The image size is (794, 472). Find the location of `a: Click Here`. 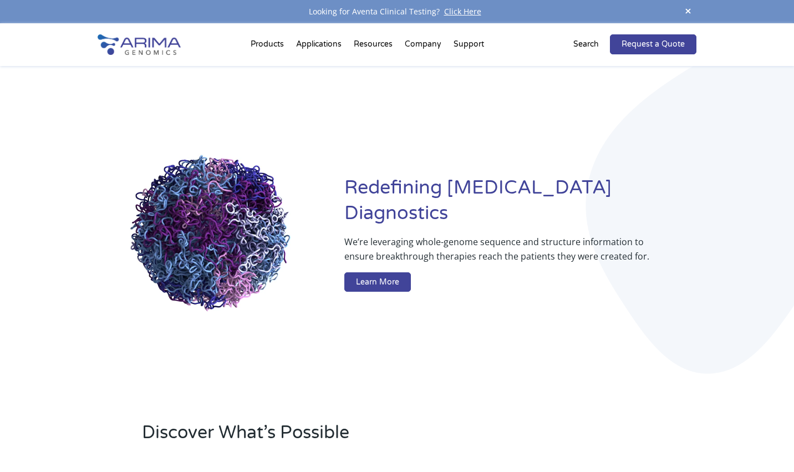

a: Click Here is located at coordinates (462, 11).